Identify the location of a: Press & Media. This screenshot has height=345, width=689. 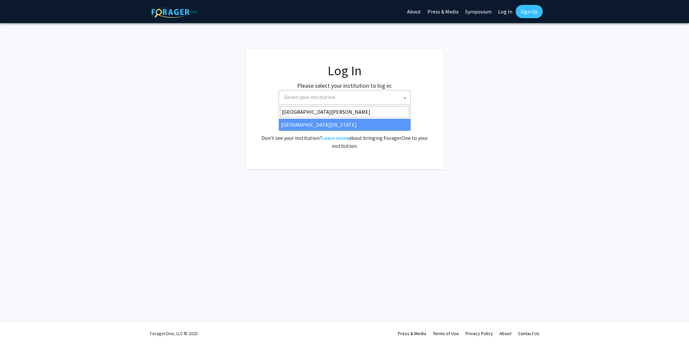
(412, 334).